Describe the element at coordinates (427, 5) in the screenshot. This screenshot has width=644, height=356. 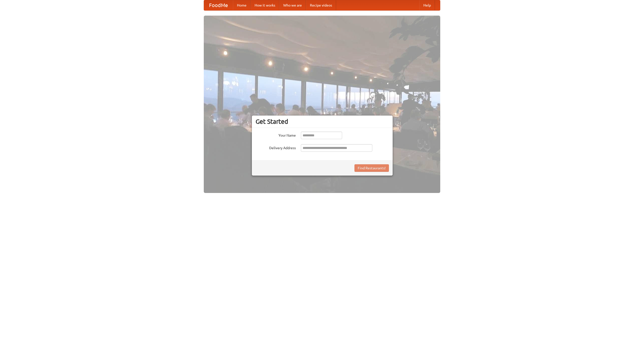
I see `a: Help` at that location.